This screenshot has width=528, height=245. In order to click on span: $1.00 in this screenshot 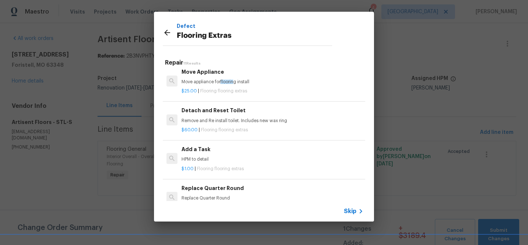, I will do `click(187, 169)`.